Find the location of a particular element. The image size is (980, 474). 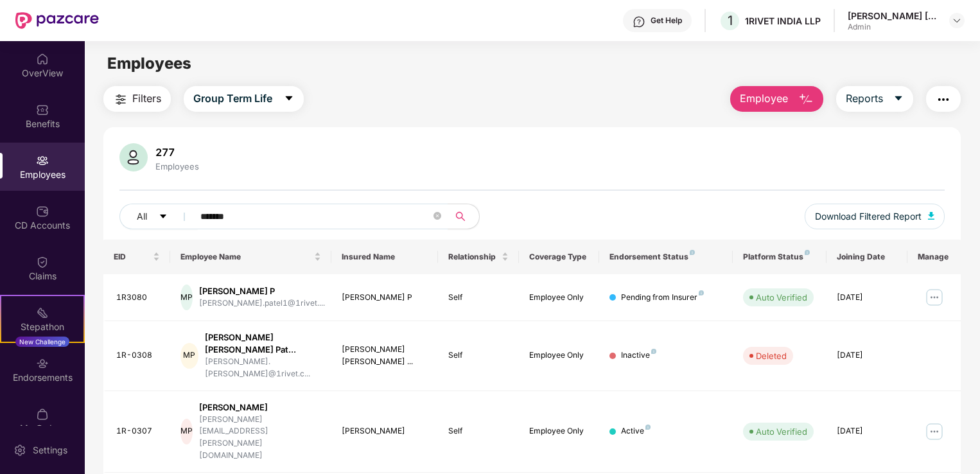

button: Download Filtered Report is located at coordinates (875, 216).